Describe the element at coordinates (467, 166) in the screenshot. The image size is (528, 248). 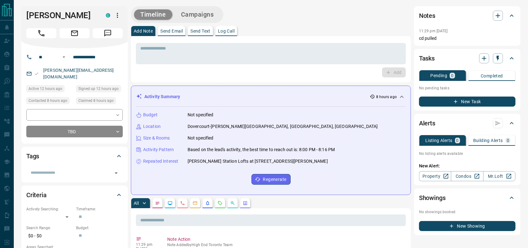
I see `p: New Alert:` at that location.